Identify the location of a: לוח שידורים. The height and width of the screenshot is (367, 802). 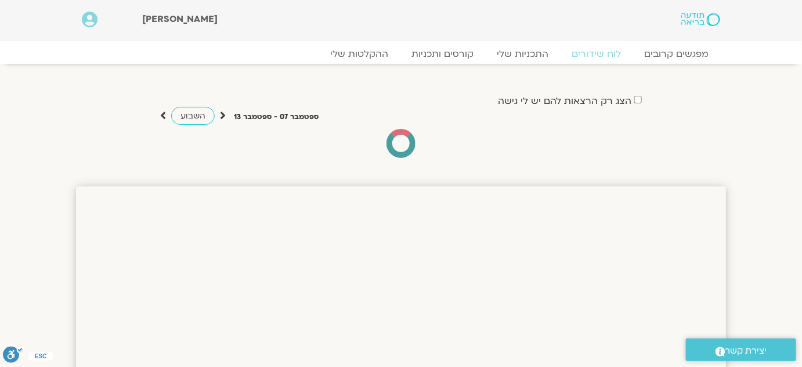
(596, 54).